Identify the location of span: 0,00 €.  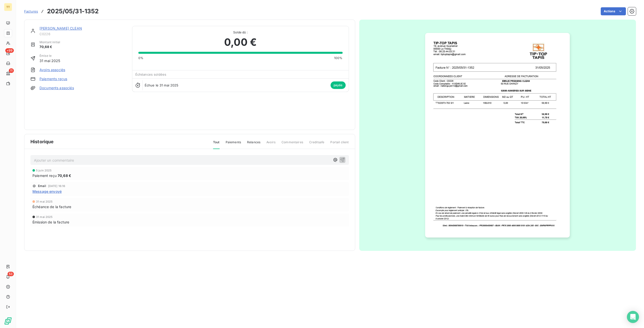
(240, 42).